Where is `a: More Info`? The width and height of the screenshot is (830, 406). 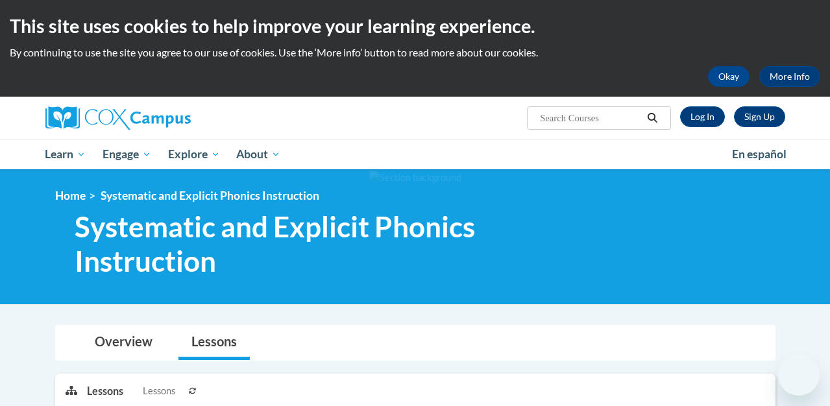 a: More Info is located at coordinates (789, 77).